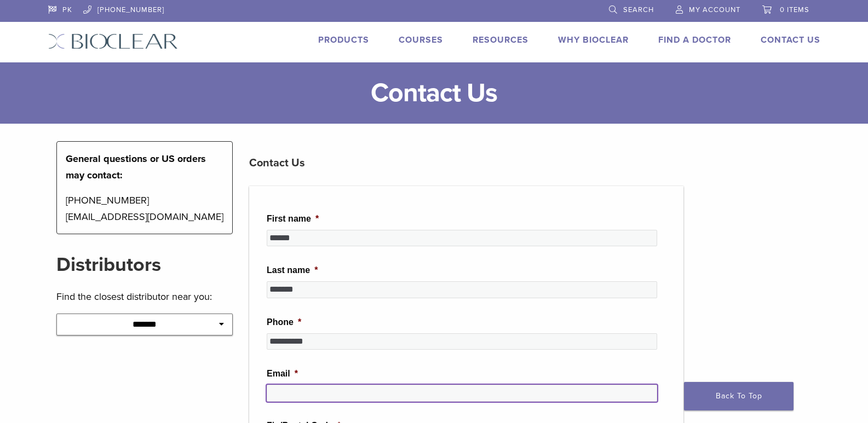 The image size is (868, 423). What do you see at coordinates (420, 40) in the screenshot?
I see `a: Courses` at bounding box center [420, 40].